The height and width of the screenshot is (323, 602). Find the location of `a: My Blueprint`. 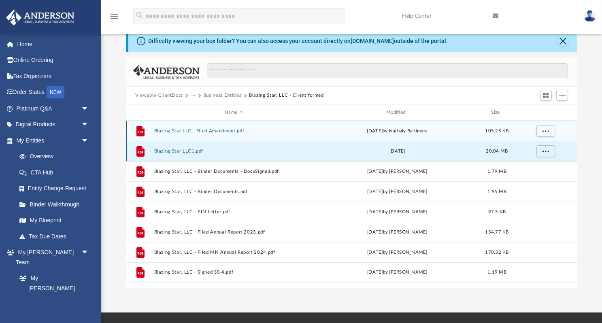

a: My Blueprint is located at coordinates (54, 220).